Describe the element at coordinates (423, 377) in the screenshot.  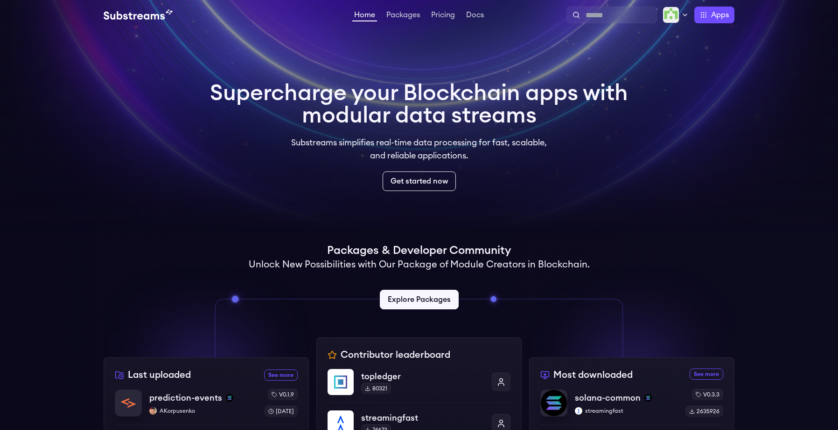
I see `p: topledger` at that location.